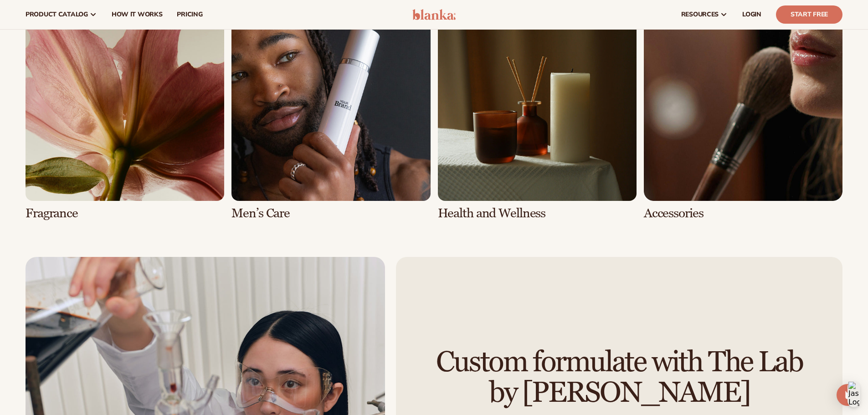 This screenshot has width=868, height=415. What do you see at coordinates (847, 395) in the screenshot?
I see `div: Open Intercom Messenger` at bounding box center [847, 395].